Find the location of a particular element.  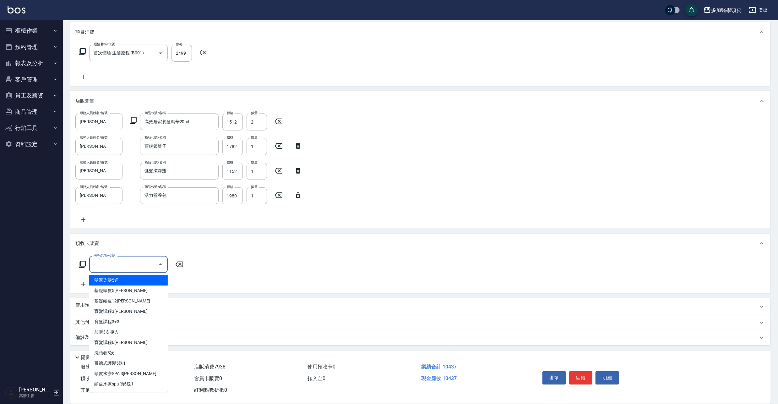

button: 掛單 is located at coordinates (554, 378).